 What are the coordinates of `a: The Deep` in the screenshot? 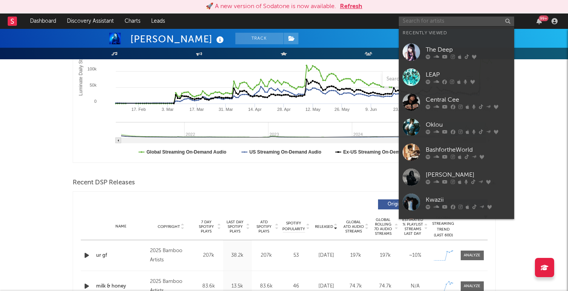 It's located at (456, 52).